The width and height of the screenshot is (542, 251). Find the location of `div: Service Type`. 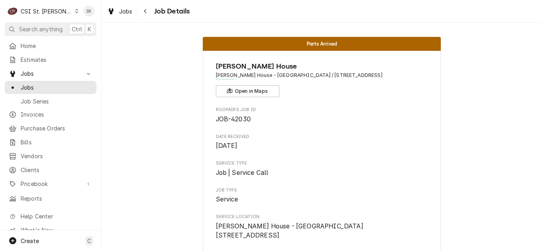

div: Service Type is located at coordinates (322, 169).